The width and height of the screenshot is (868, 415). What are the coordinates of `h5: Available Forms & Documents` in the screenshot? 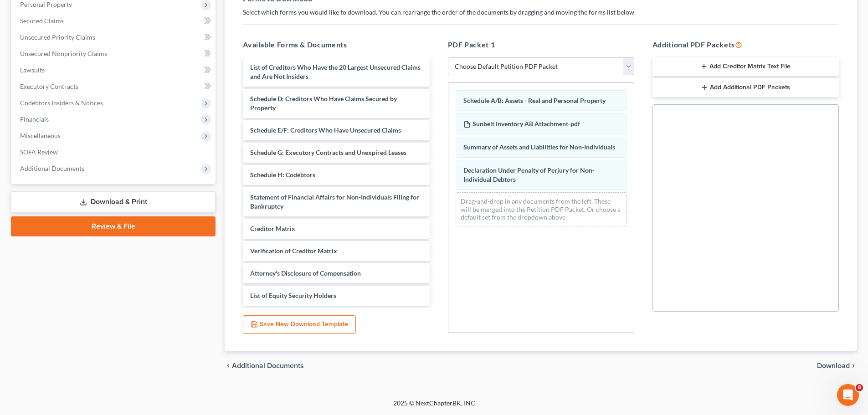 It's located at (336, 45).